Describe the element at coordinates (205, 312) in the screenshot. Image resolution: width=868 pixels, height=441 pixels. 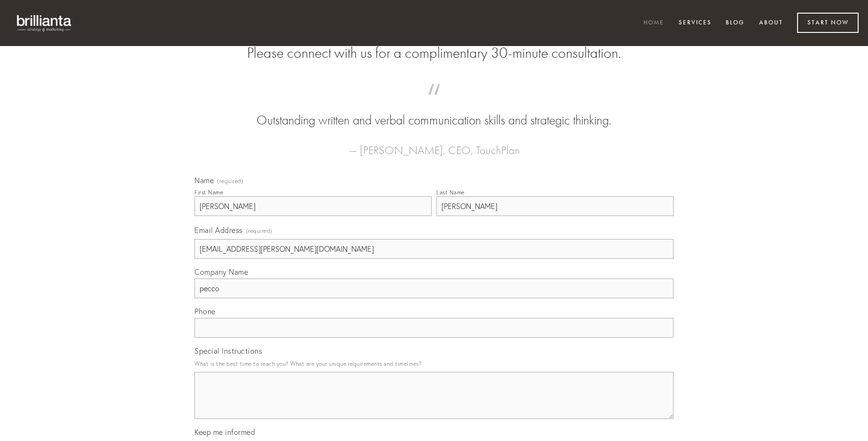
I see `span: Phone` at that location.